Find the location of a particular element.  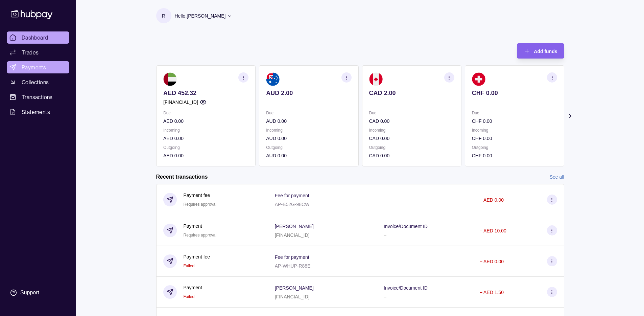

span: Add funds is located at coordinates (545, 51).